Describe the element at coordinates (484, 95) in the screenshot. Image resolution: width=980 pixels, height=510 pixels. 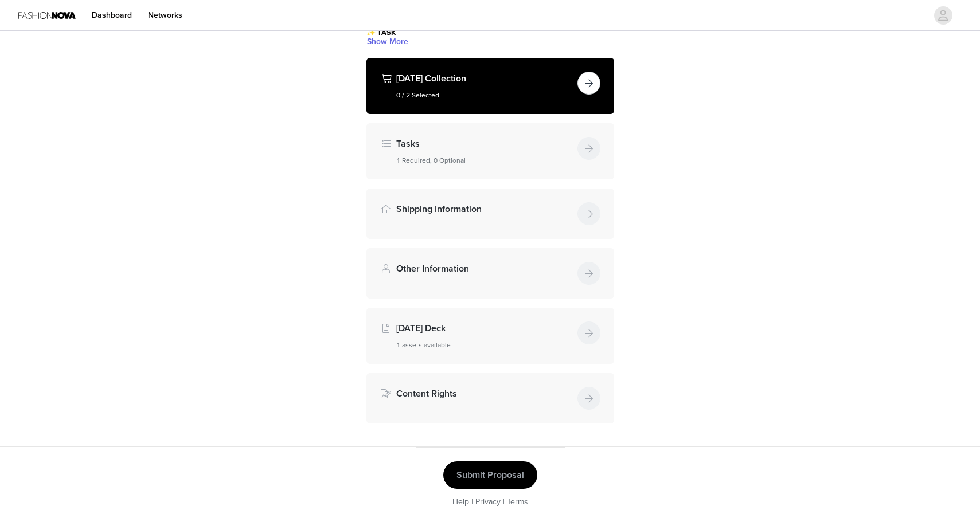
I see `h5: 0 / 2 Selected` at that location.